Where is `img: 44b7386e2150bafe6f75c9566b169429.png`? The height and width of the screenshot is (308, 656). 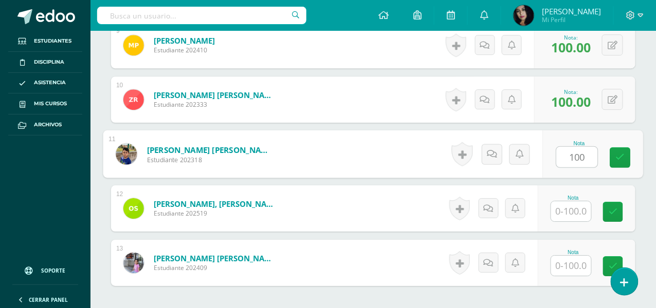 img: 44b7386e2150bafe6f75c9566b169429.png is located at coordinates (134, 45).